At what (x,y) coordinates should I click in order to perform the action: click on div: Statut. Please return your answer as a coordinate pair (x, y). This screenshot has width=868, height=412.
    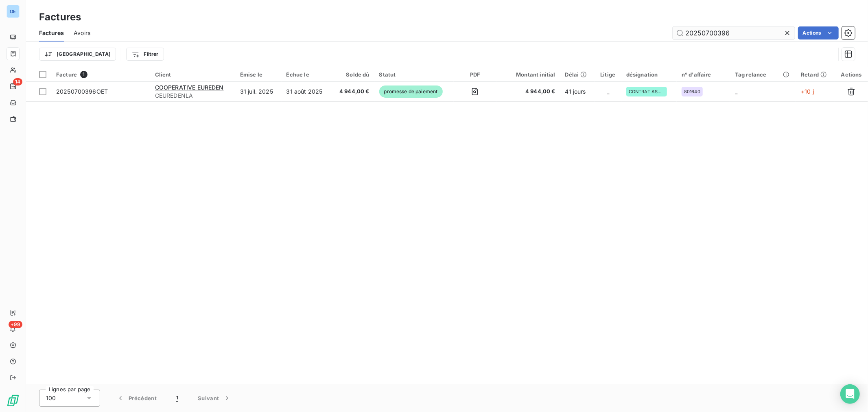
    Looking at the image, I should click on (414, 75).